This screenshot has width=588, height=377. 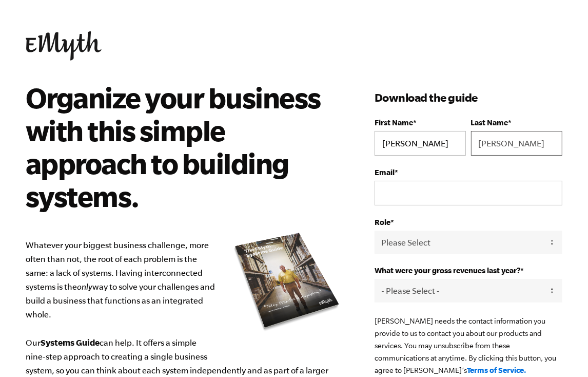 I want to click on span: Email, so click(x=384, y=172).